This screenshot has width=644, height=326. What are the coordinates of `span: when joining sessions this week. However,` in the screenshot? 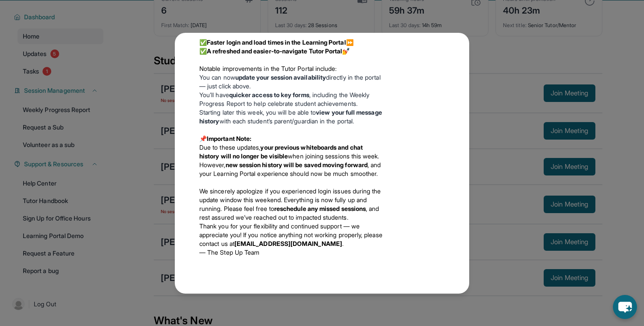 It's located at (289, 160).